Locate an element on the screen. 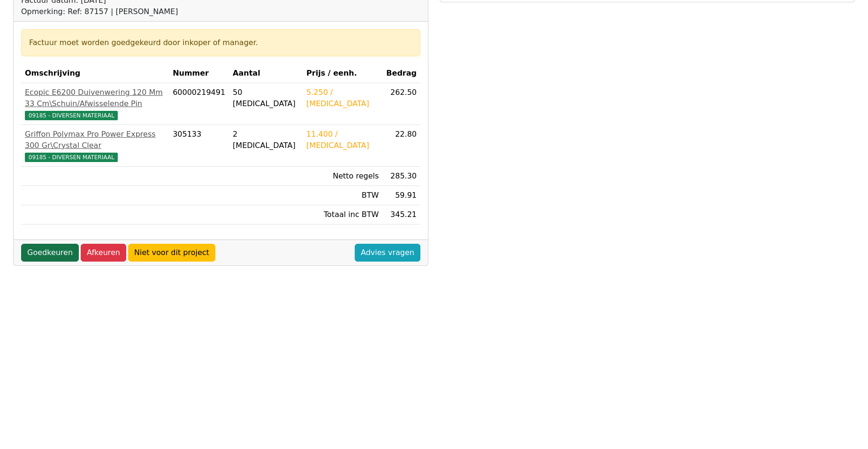 This screenshot has height=449, width=868. a: Griffon Polymax Pro Power Express 300 Gr\Crystal Clear09185 - DIVERSEN MATERIAAL is located at coordinates (95, 145).